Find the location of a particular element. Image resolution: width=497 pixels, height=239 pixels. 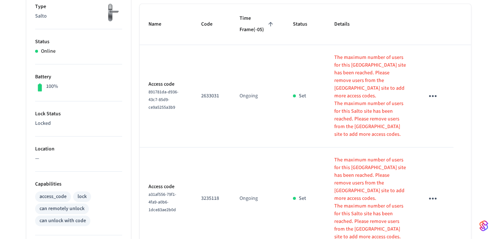

span: Details is located at coordinates (346, 24).